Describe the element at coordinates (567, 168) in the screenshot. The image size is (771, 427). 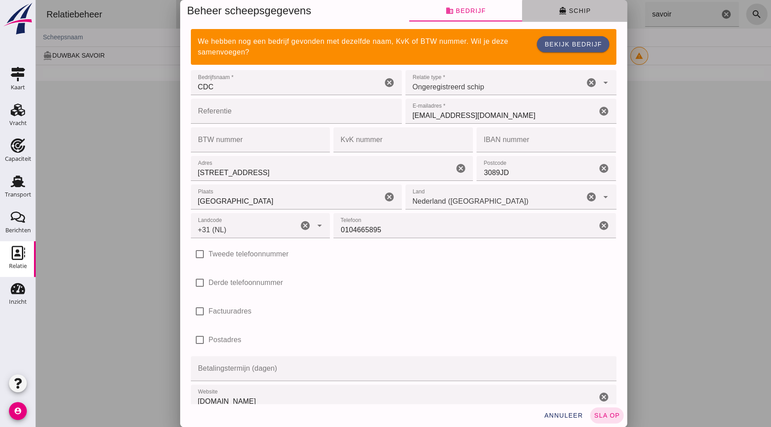
I see `i: Wis Postcode` at that location.